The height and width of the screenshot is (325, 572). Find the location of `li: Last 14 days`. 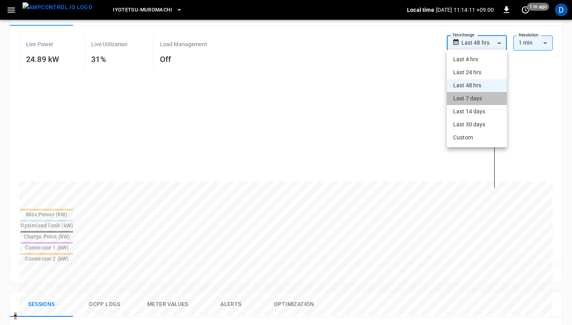

li: Last 14 days is located at coordinates (477, 111).